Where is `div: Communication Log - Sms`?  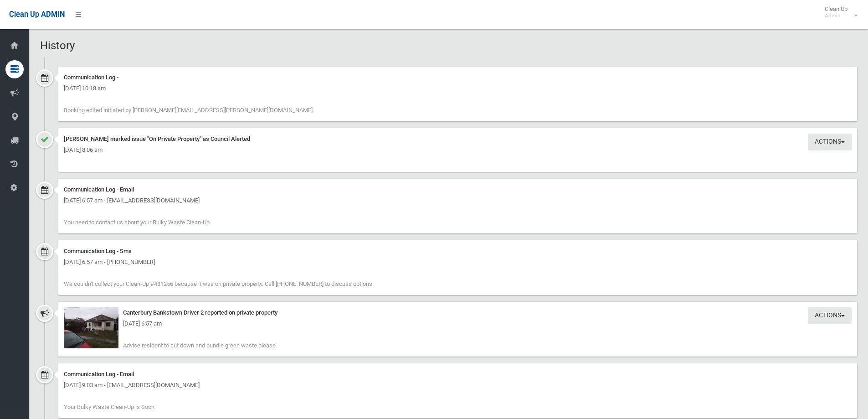 div: Communication Log - Sms is located at coordinates (457, 252).